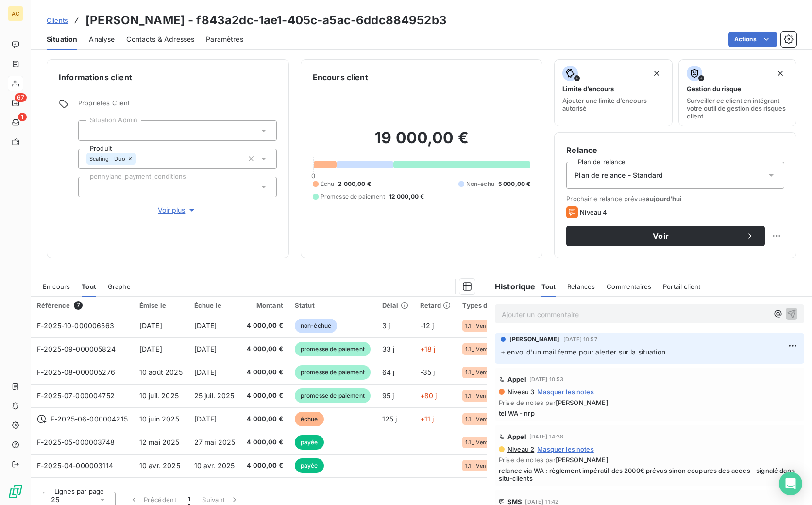  I want to click on button: Voir plus, so click(177, 210).